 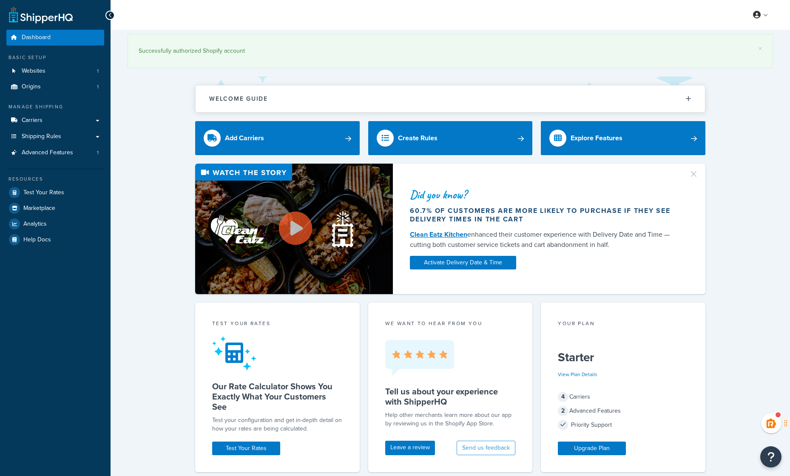 What do you see at coordinates (35, 224) in the screenshot?
I see `span: Analytics` at bounding box center [35, 224].